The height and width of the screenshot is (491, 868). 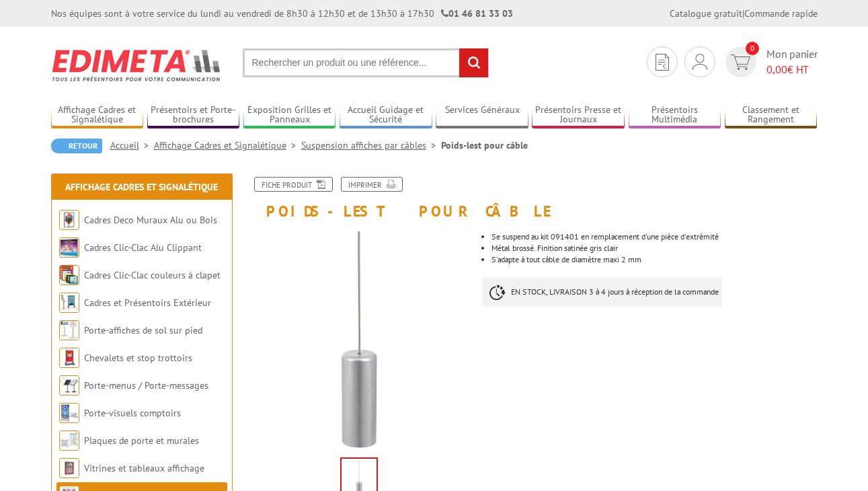 I want to click on strong: 01 46 81 33 03, so click(x=477, y=14).